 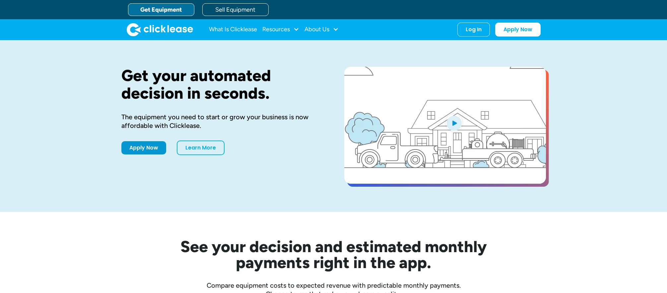 What do you see at coordinates (322, 30) in the screenshot?
I see `div: About Us` at bounding box center [322, 30].